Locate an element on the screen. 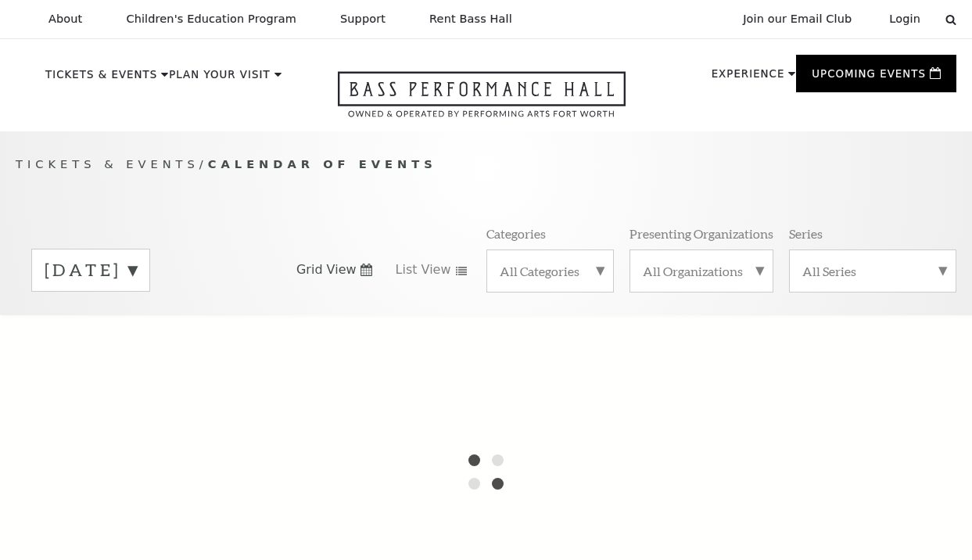 The height and width of the screenshot is (560, 972). p: Experience is located at coordinates (748, 78).